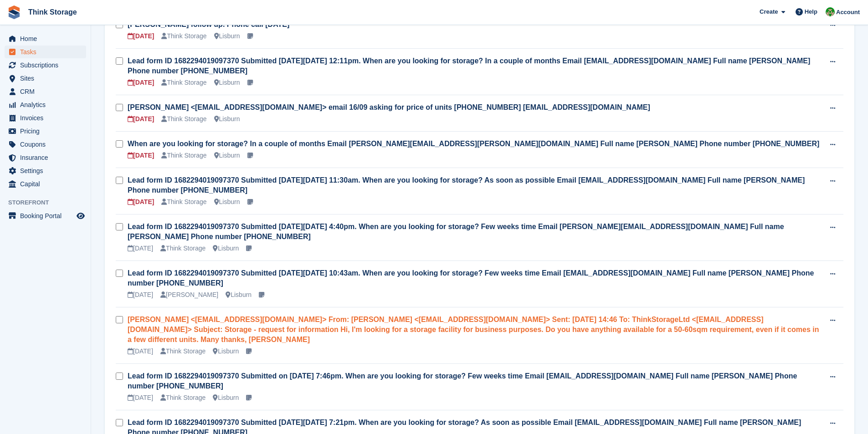 Image resolution: width=868 pixels, height=434 pixels. I want to click on span: Sites, so click(47, 79).